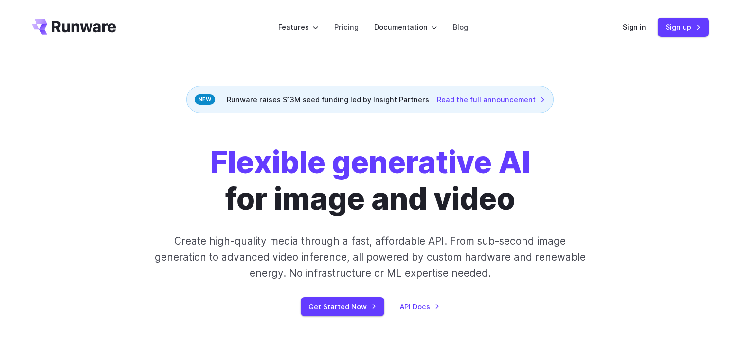  Describe the element at coordinates (370, 181) in the screenshot. I see `h1: for image and video` at that location.